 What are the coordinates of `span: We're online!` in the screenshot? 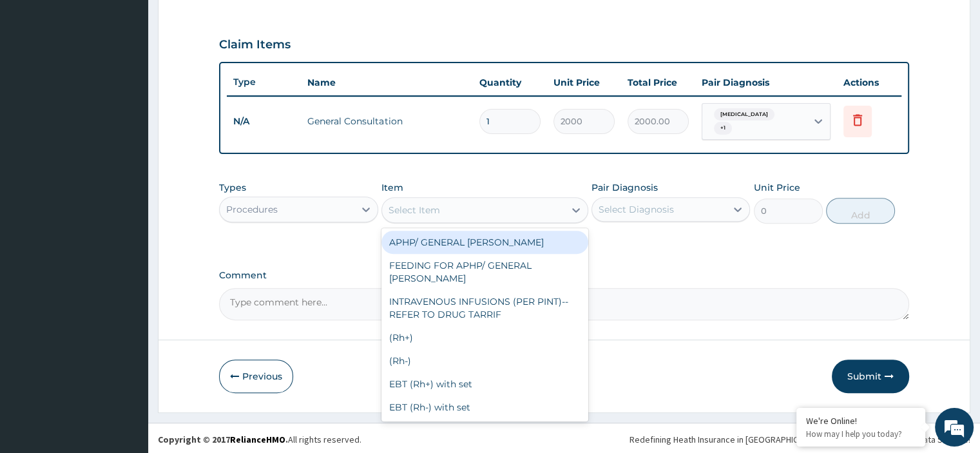 It's located at (127, 206).